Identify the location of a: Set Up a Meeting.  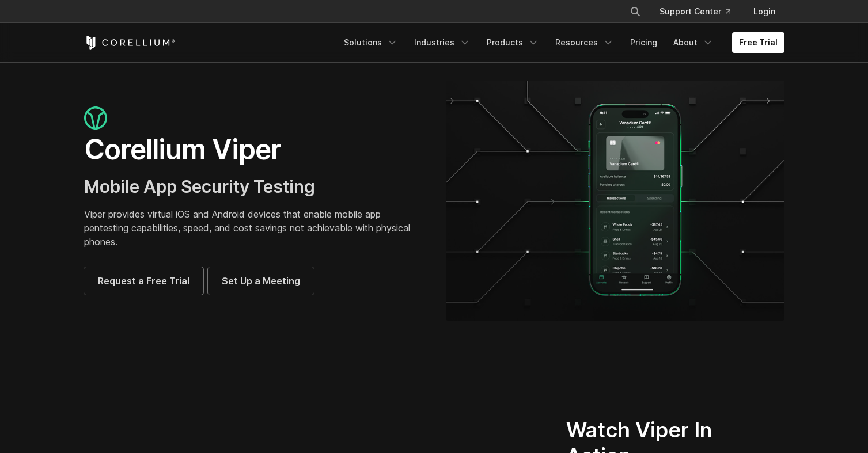
(261, 281).